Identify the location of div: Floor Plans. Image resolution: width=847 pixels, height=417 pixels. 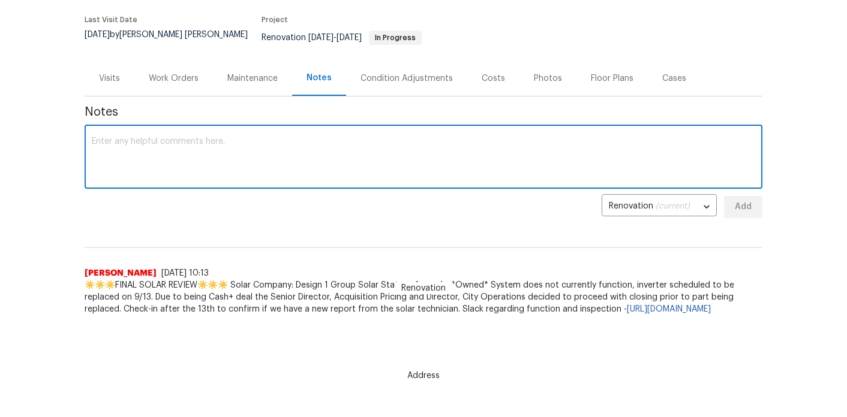
(612, 79).